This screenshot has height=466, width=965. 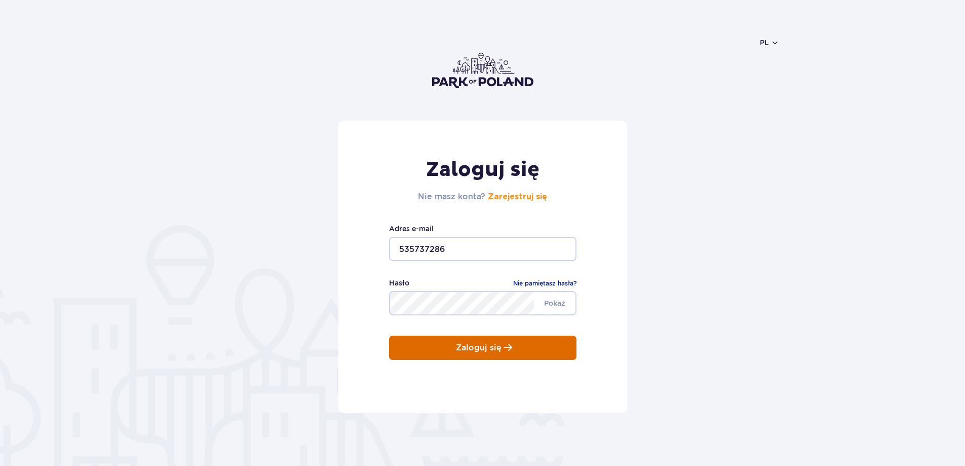 What do you see at coordinates (483, 229) in the screenshot?
I see `label: Adres e-mail` at bounding box center [483, 229].